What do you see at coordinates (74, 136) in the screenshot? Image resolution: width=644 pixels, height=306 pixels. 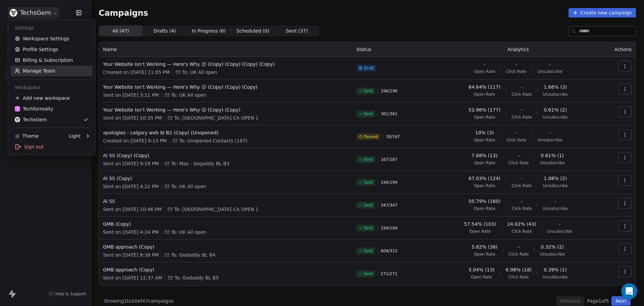 I see `div: Light` at bounding box center [74, 136].